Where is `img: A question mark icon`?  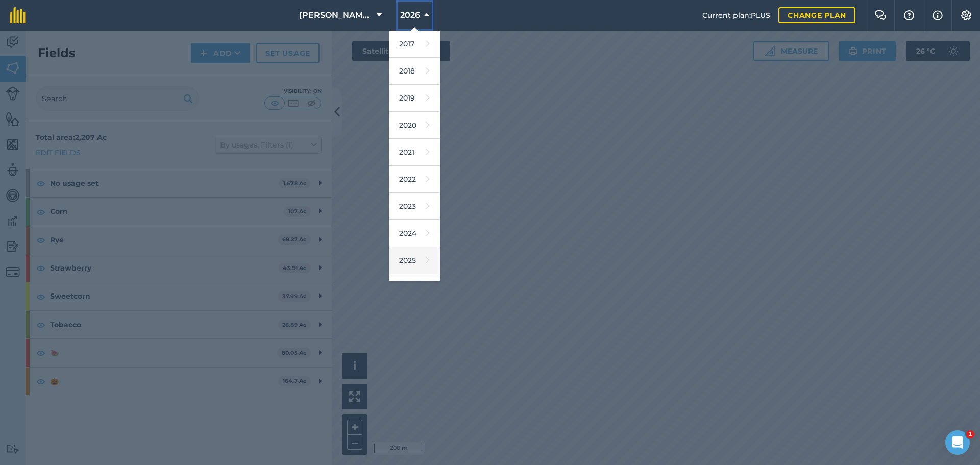
img: A question mark icon is located at coordinates (909, 15).